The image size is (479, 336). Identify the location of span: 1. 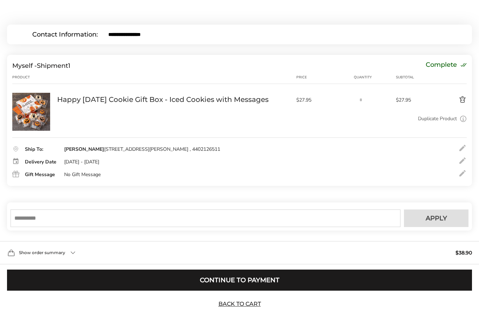
(69, 66).